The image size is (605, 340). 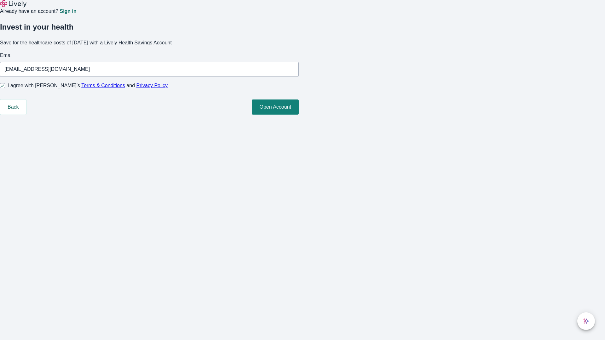 What do you see at coordinates (68, 11) in the screenshot?
I see `a: Sign in` at bounding box center [68, 11].